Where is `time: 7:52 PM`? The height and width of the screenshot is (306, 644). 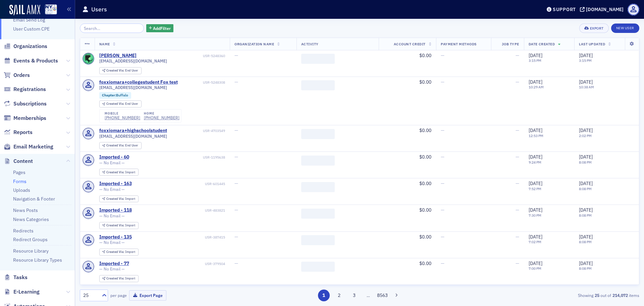 time: 7:52 PM is located at coordinates (535, 189).